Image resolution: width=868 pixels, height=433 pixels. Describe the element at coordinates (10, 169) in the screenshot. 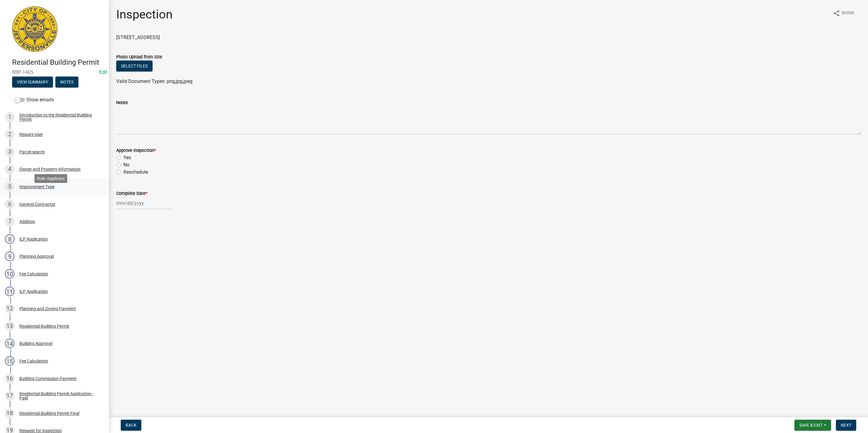

I see `div: 4` at that location.